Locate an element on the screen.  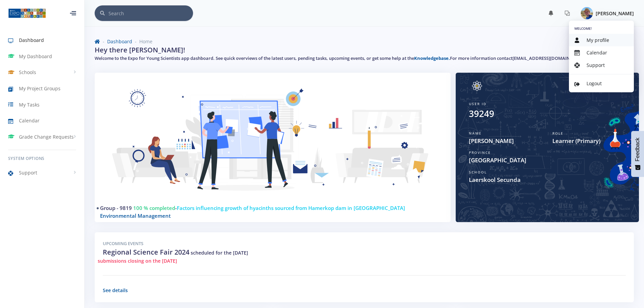
span: My Dashboard is located at coordinates (36, 56).